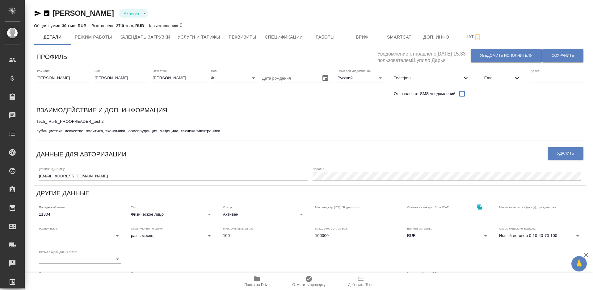  What do you see at coordinates (309, 282) in the screenshot?
I see `button: Отметить проверку` at bounding box center [309, 282].